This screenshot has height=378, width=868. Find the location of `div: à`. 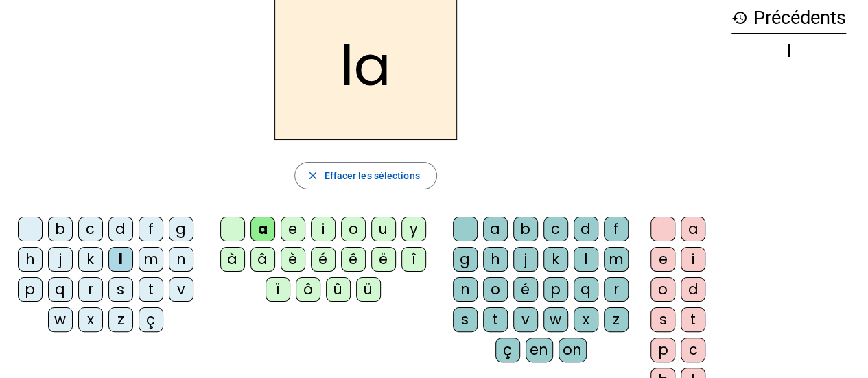

div: à is located at coordinates (232, 260).